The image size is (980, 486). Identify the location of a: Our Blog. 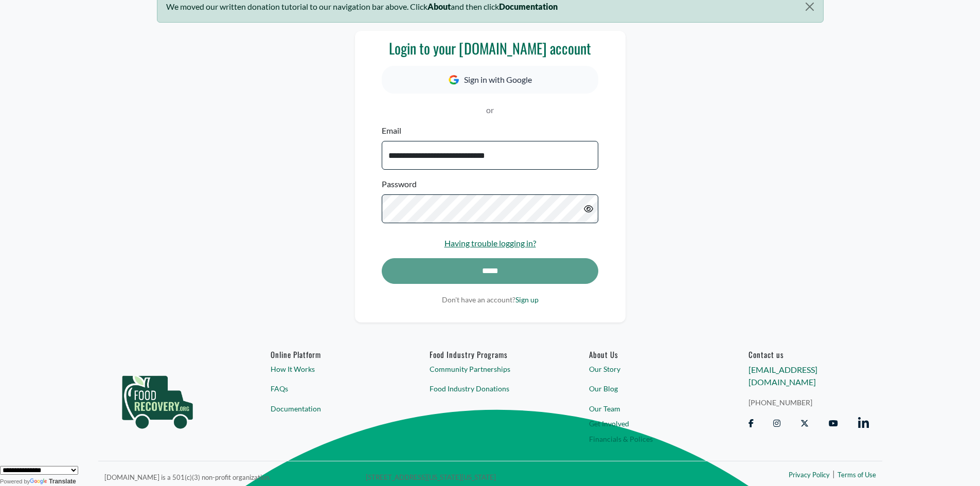
(649, 388).